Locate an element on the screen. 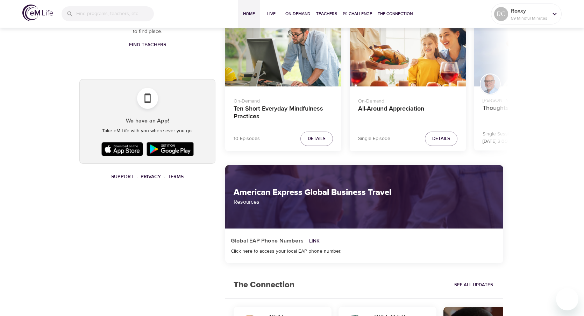 The width and height of the screenshot is (584, 316). a: Link is located at coordinates (314, 241).